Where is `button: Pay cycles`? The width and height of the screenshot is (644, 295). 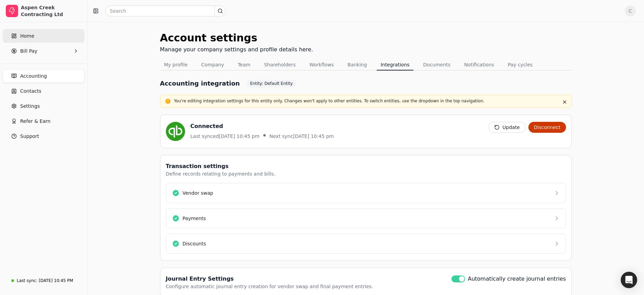 button: Pay cycles is located at coordinates (520, 65).